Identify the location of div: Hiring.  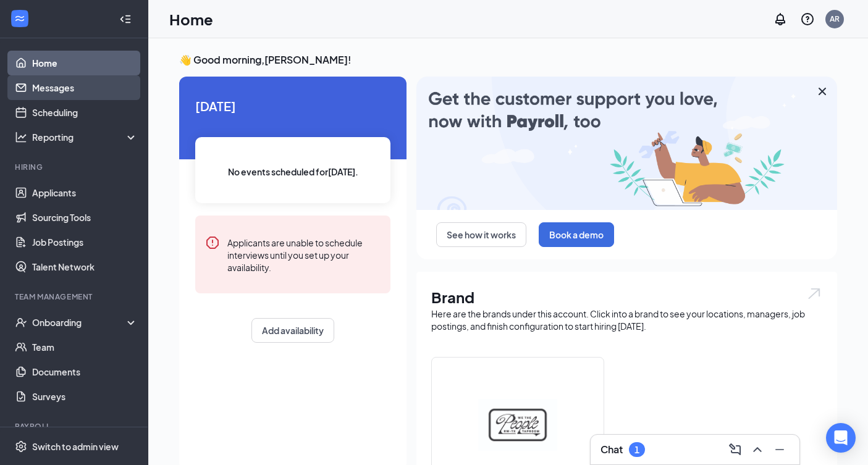
(75, 167).